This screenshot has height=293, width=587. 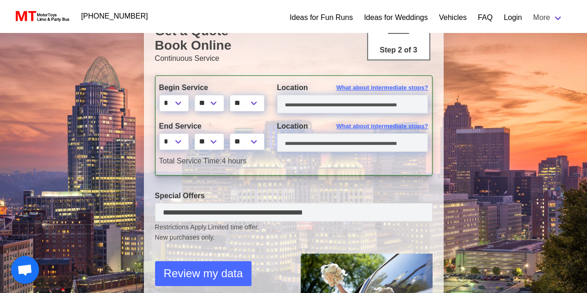 What do you see at coordinates (294, 233) in the screenshot?
I see `small: Restrictions Apply.` at bounding box center [294, 233].